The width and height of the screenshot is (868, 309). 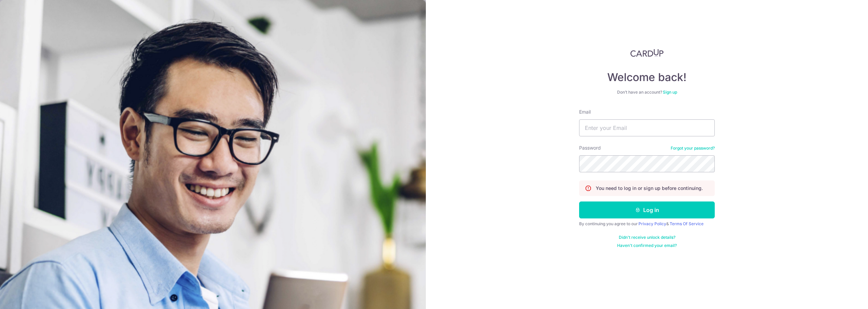 What do you see at coordinates (647, 128) in the screenshot?
I see `input: Enter your Email` at bounding box center [647, 128].